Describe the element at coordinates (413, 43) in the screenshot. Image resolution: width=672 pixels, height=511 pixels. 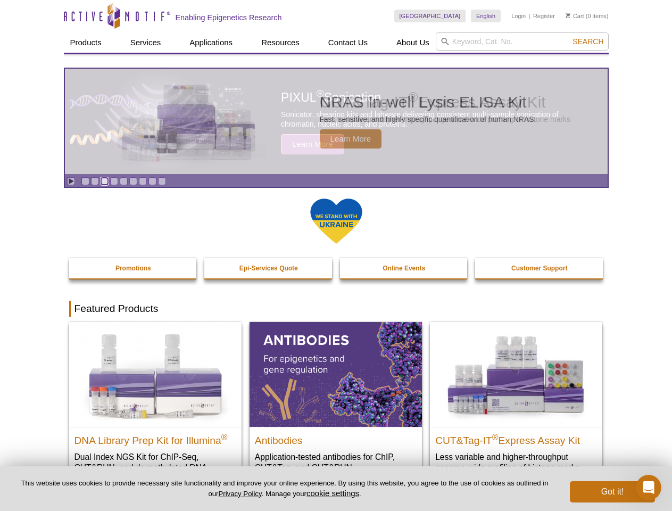
I see `a: About Us` at that location.